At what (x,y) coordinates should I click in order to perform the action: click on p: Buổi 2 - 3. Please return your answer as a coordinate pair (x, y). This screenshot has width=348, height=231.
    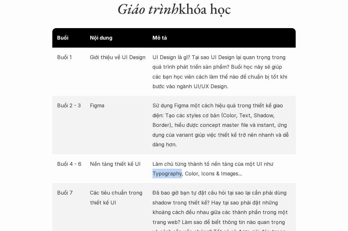
    Looking at the image, I should click on (72, 105).